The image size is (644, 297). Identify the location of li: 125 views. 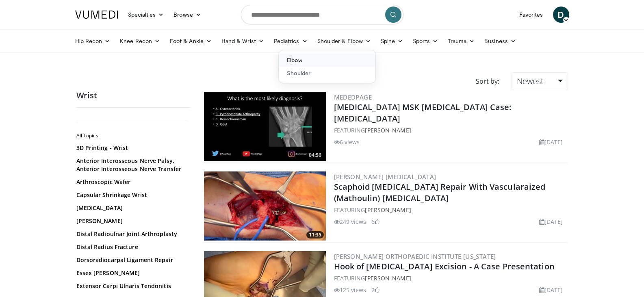
(350, 290).